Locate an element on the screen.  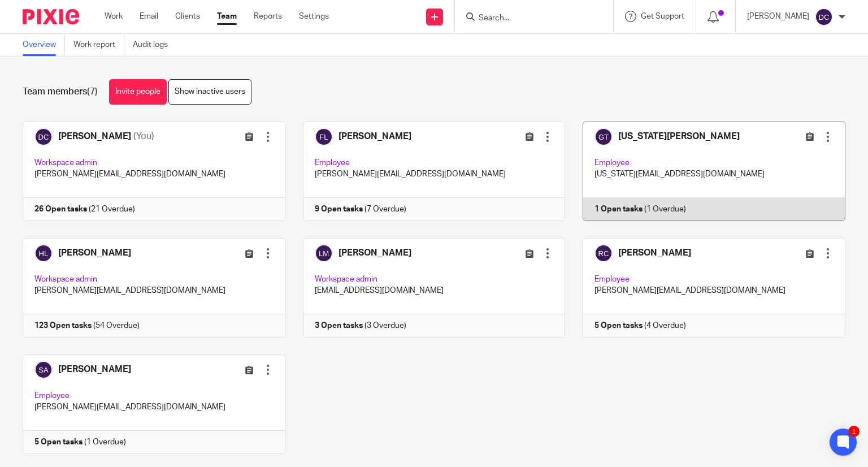
span: (7) is located at coordinates (92, 92).